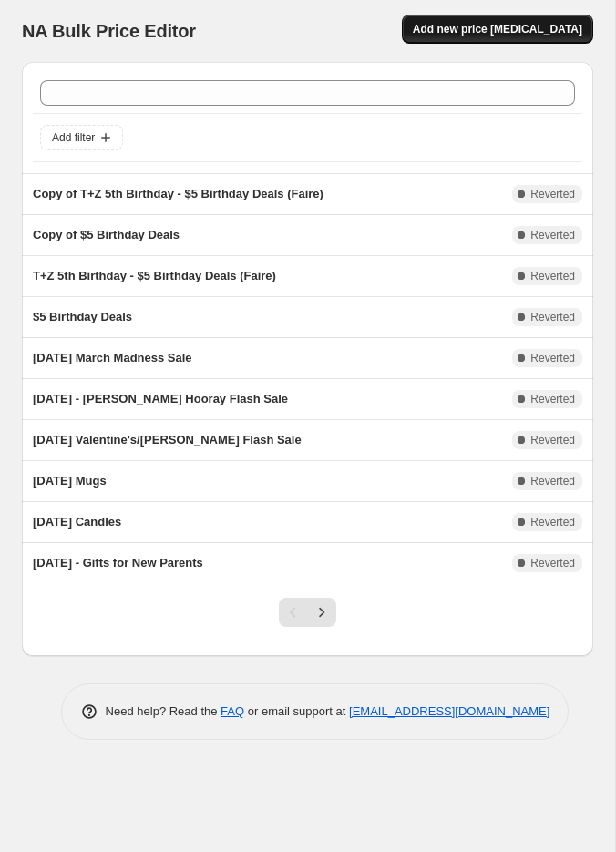 The height and width of the screenshot is (852, 616). Describe the element at coordinates (163, 711) in the screenshot. I see `span: Need help? Read the` at that location.